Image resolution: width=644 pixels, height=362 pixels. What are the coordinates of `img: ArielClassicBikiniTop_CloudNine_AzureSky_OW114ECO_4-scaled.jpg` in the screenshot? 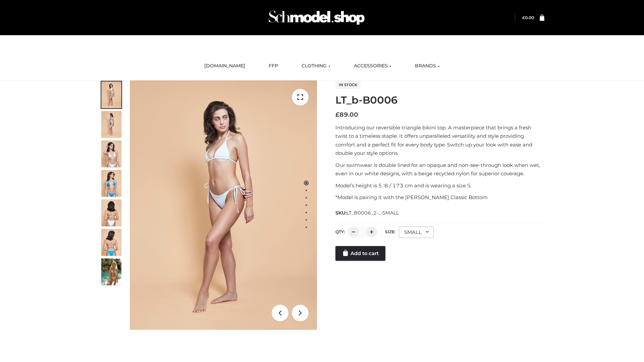 It's located at (111, 184).